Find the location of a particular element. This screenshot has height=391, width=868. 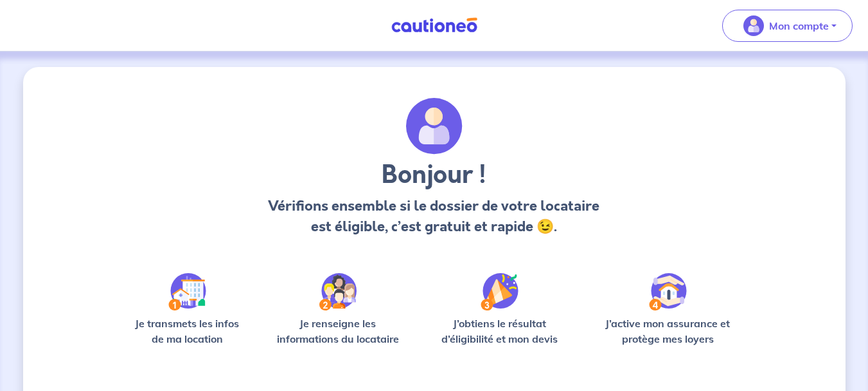

p: Je transmets les infos de ma location is located at coordinates (187, 331).